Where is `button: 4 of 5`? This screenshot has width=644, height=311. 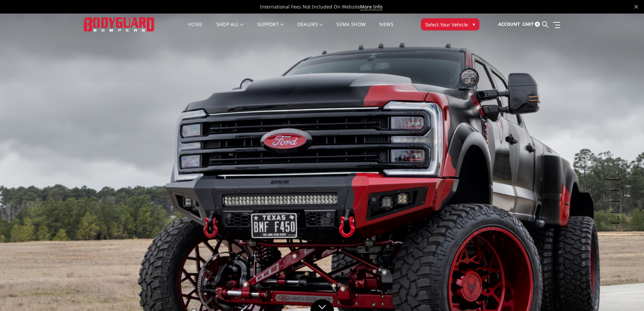
button: 4 of 5 is located at coordinates (616, 207).